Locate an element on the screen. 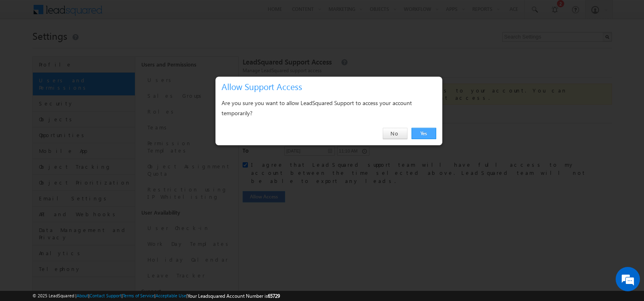  span: 65729 is located at coordinates (274, 296).